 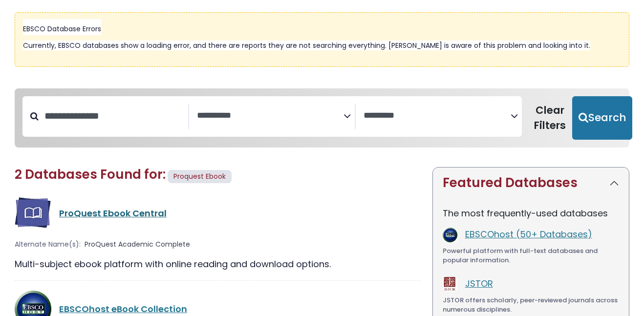 What do you see at coordinates (479, 284) in the screenshot?
I see `a: JSTOR` at bounding box center [479, 284].